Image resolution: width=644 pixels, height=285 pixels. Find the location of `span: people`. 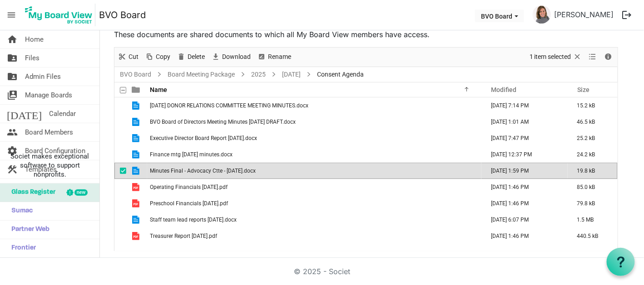

span: people is located at coordinates (13, 132).